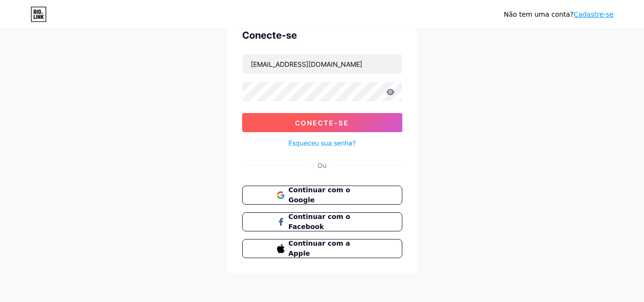 This screenshot has width=644, height=302. Describe the element at coordinates (593, 15) in the screenshot. I see `font: Cadastre-se` at that location.